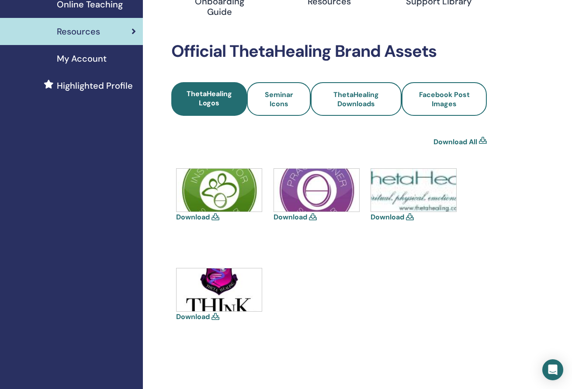 This screenshot has height=389, width=572. I want to click on span: Seminar Icons, so click(279, 99).